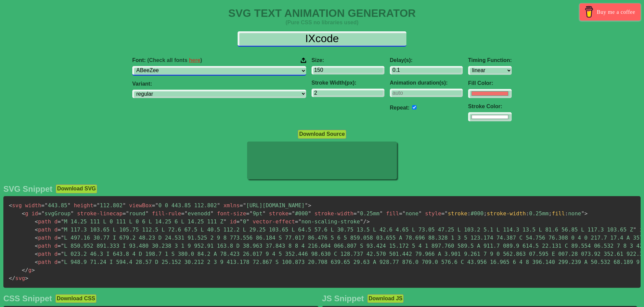  Describe the element at coordinates (426, 60) in the screenshot. I see `label: Delay(s):` at that location.